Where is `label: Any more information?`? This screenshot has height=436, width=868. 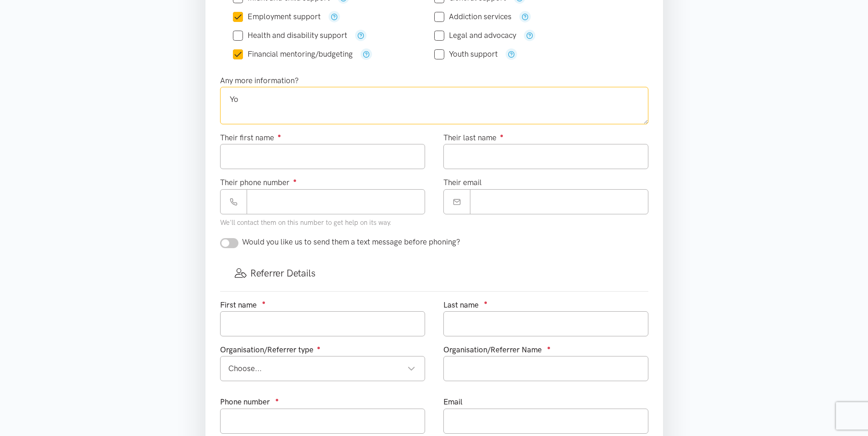
label: Any more information? is located at coordinates (259, 81).